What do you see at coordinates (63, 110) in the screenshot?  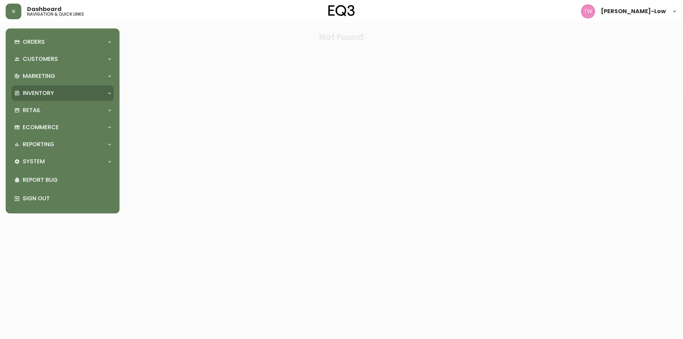 I see `div: Retail` at bounding box center [63, 110].